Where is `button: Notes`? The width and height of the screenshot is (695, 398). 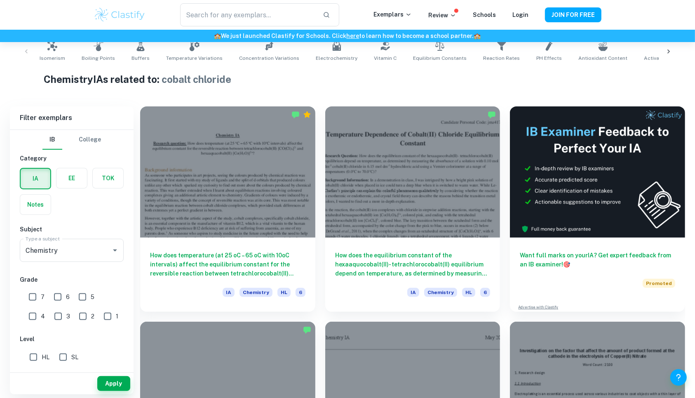 button: Notes is located at coordinates (35, 204).